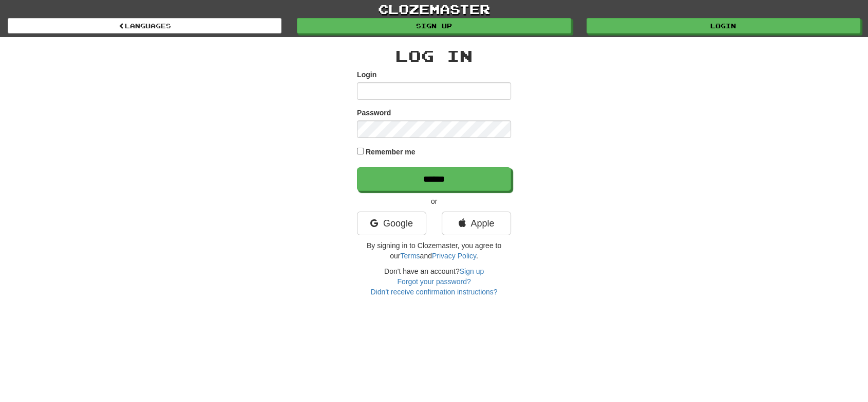  Describe the element at coordinates (390, 152) in the screenshot. I see `label: Remember me` at that location.